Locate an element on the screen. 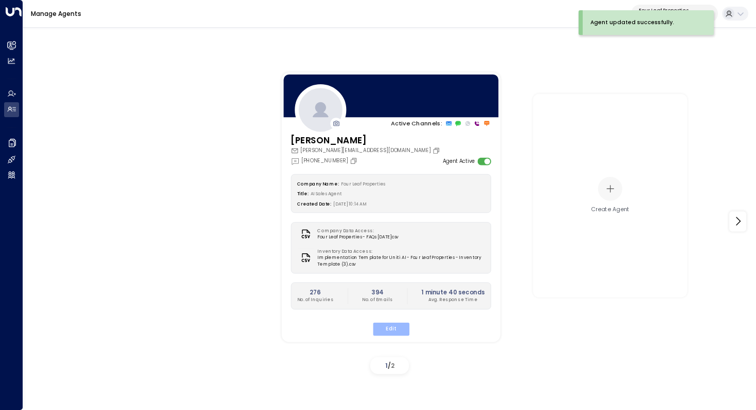 This screenshot has width=756, height=410. p: Active Channels: is located at coordinates (416, 123).